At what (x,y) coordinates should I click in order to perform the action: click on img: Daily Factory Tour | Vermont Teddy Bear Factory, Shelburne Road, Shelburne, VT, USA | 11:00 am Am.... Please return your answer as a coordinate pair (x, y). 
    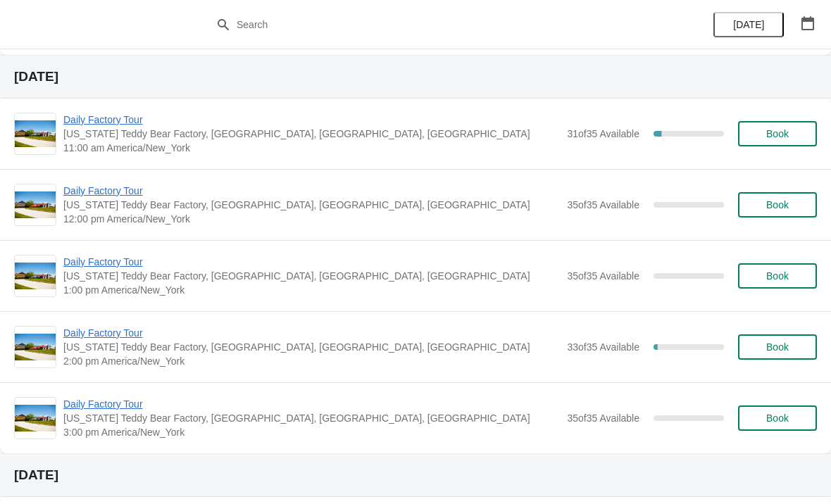
    Looking at the image, I should click on (36, 133).